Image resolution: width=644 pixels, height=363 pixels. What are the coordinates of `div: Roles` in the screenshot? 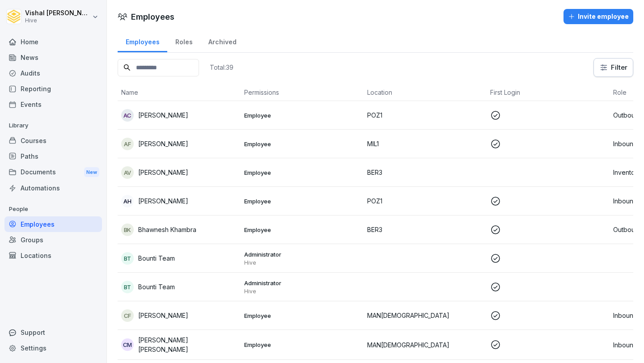 It's located at (184, 41).